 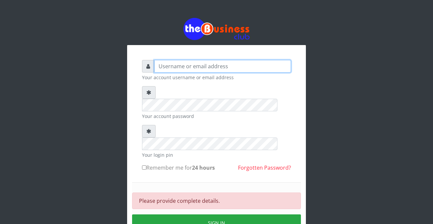 I want to click on input: Remember me for24 hours, so click(x=144, y=167).